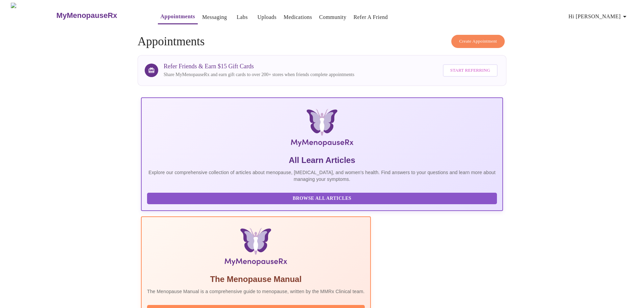 The image size is (644, 308). I want to click on a: Refer a Friend, so click(371, 17).